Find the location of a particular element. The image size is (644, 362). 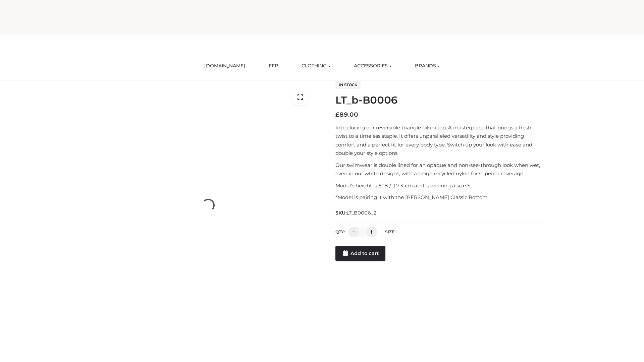

span: In stock is located at coordinates (348, 85).